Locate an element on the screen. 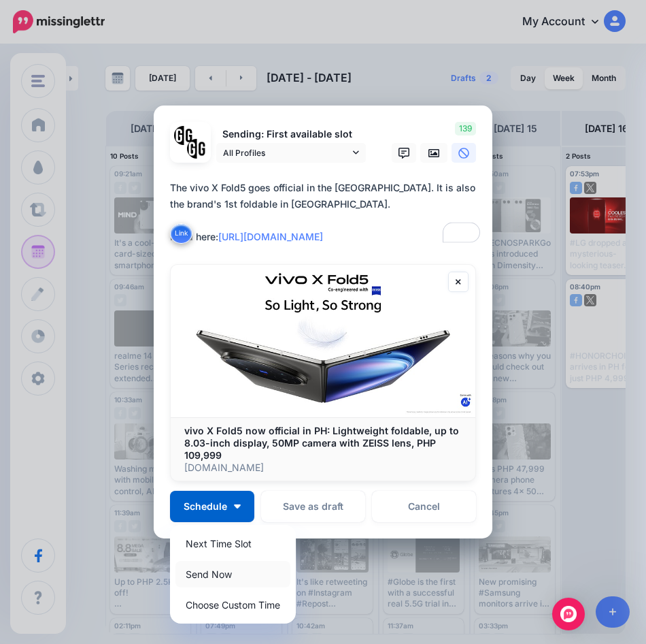 The height and width of the screenshot is (644, 646). img: 353459792_649996473822713_4483302954317148903_n-bsa138318.png is located at coordinates (184, 135).